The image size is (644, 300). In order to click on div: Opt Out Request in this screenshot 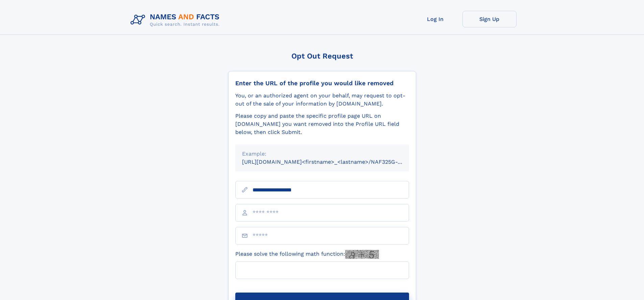, I will do `click(322, 56)`.